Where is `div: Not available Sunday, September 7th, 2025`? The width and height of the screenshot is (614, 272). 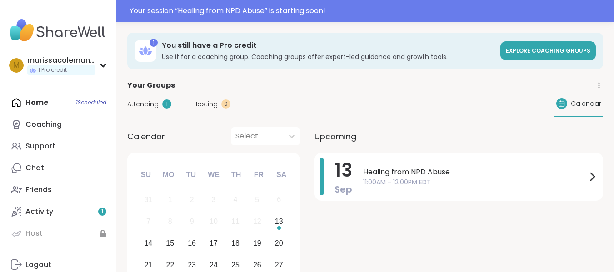 div: Not available Sunday, September 7th, 2025 is located at coordinates (148, 222).